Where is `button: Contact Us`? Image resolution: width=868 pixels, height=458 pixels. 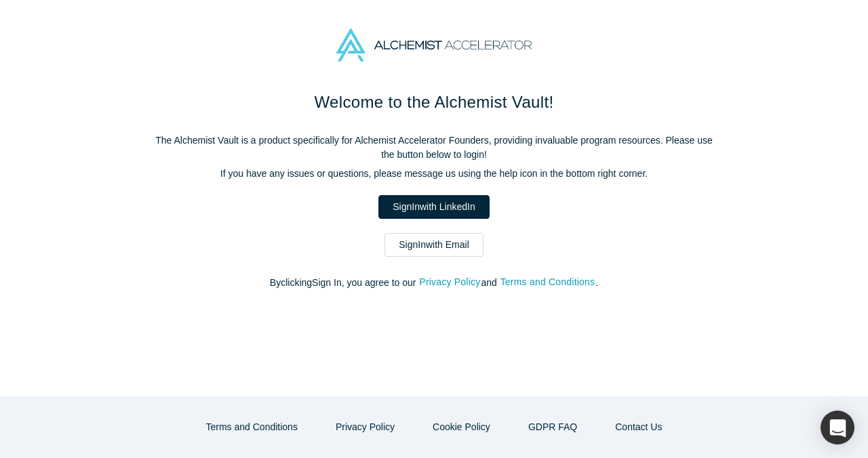
button: Contact Us is located at coordinates (638, 427).